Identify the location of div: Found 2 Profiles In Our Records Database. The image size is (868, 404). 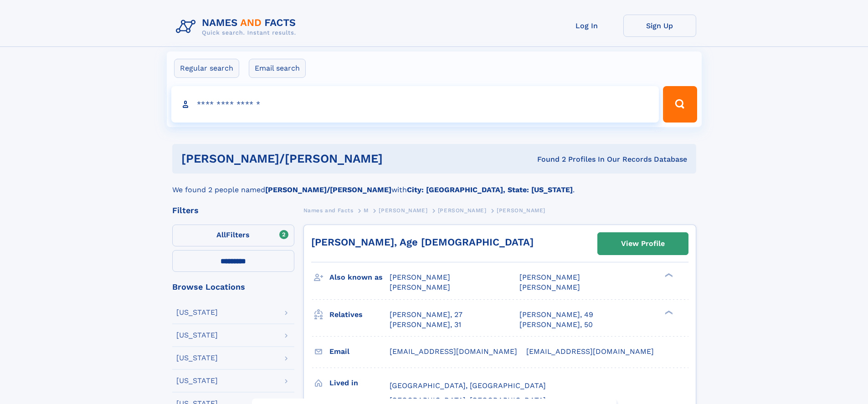
(573, 160).